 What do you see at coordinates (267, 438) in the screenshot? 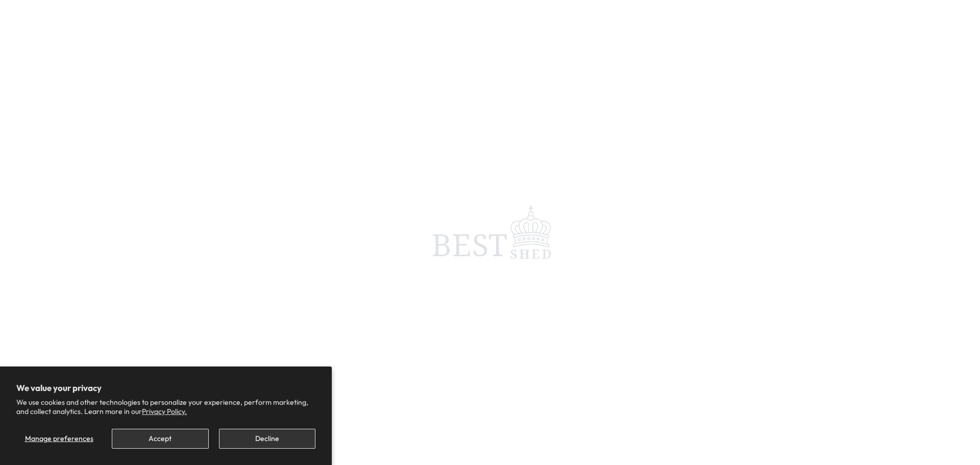
I see `button: Decline` at bounding box center [267, 438].